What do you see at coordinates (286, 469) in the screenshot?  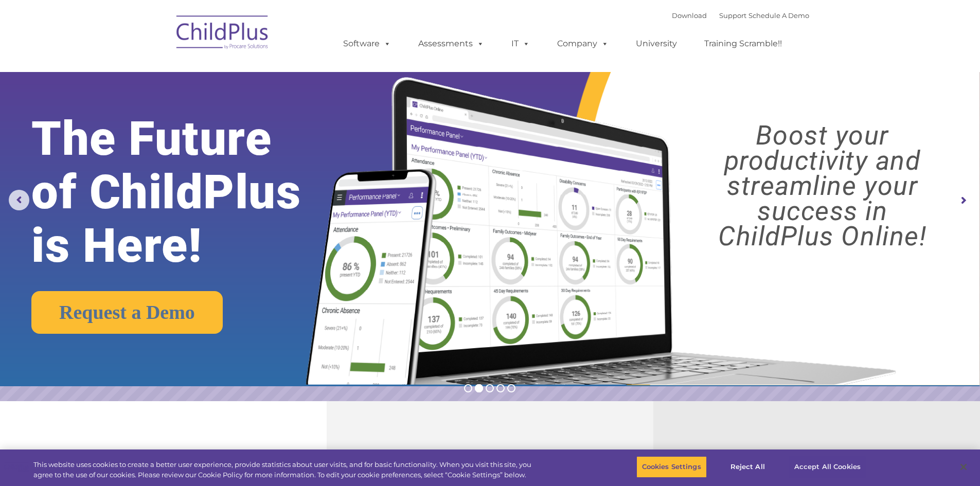 I see `div: This website uses cookies to create a better user experience, provide statistics about user visit...` at bounding box center [286, 469].